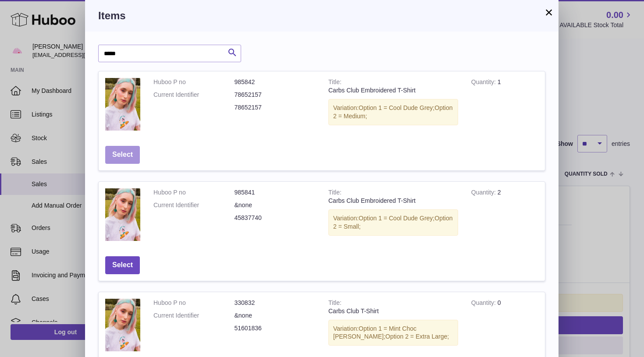 The height and width of the screenshot is (357, 644). I want to click on dd: 45837740, so click(275, 218).